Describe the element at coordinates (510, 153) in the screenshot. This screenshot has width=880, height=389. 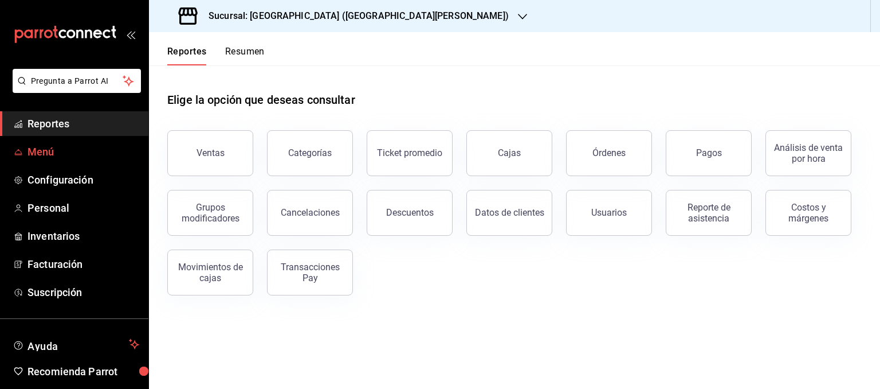
I see `button: Cajas` at that location.